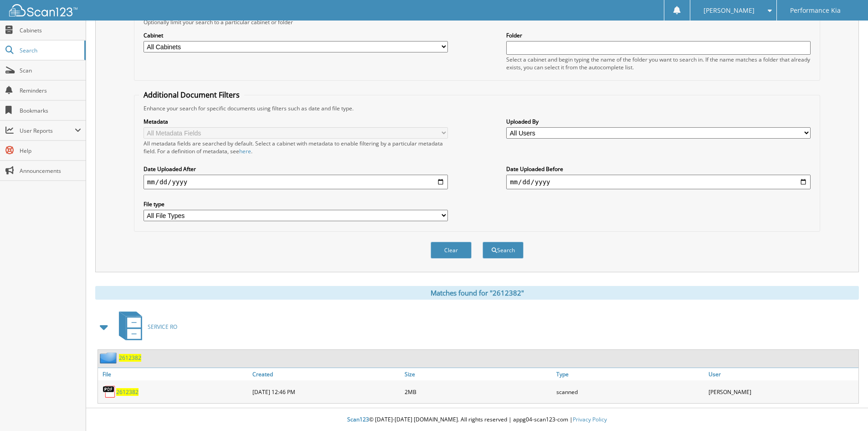 This screenshot has width=868, height=431. What do you see at coordinates (658, 169) in the screenshot?
I see `label: Date Uploaded Before` at bounding box center [658, 169].